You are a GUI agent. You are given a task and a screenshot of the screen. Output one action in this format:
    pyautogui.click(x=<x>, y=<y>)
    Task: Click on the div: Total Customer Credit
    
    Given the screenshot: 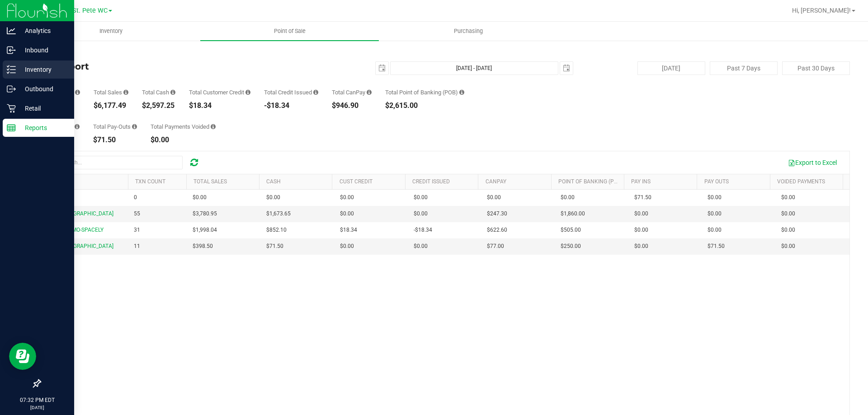 What is the action you would take?
    pyautogui.click(x=220, y=92)
    